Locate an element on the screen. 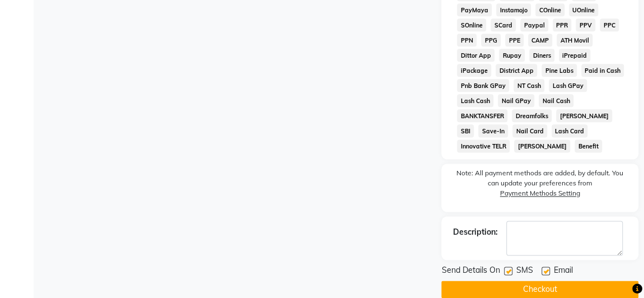 The image size is (644, 298). span: Benefit is located at coordinates (588, 146).